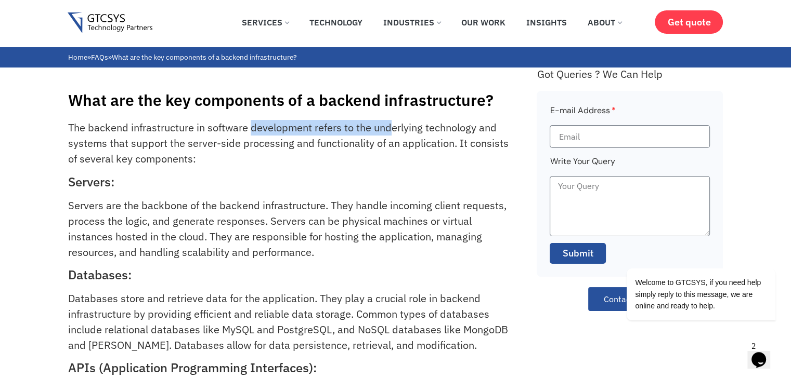 The image size is (791, 379). Describe the element at coordinates (688, 22) in the screenshot. I see `span: Get quote` at that location.